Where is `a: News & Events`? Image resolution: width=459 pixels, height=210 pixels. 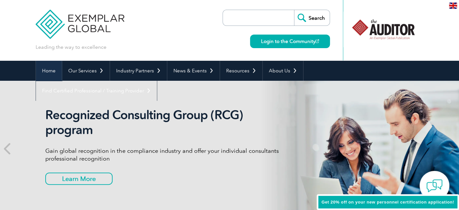
a: News & Events is located at coordinates (194, 71).